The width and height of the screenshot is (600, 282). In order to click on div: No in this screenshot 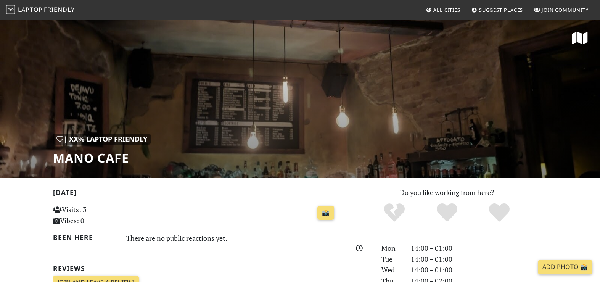, I will do `click(395, 213)`.